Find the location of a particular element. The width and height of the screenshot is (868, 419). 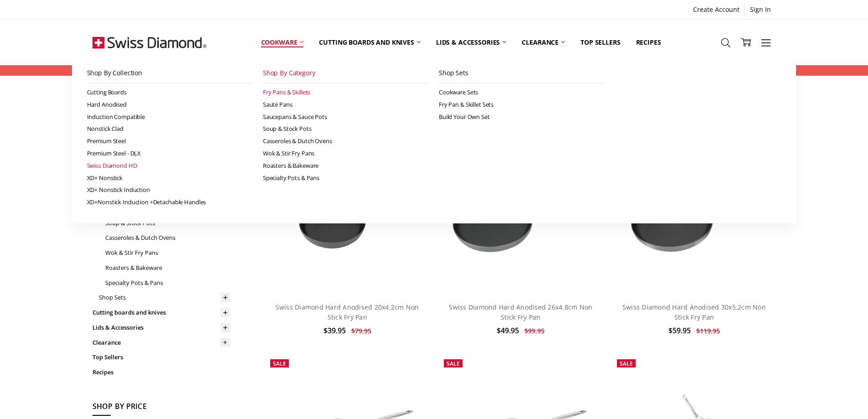

h5: Shop By Price is located at coordinates (161, 408).